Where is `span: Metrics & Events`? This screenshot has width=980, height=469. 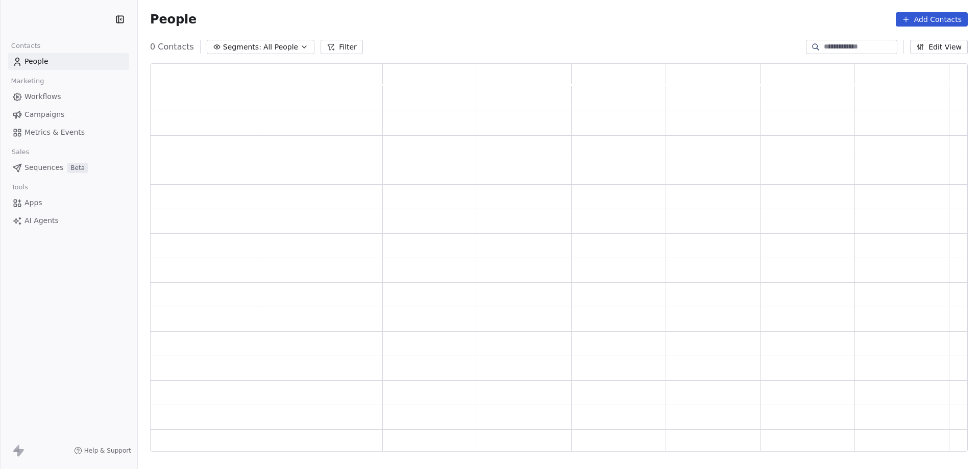
span: Metrics & Events is located at coordinates (54, 132).